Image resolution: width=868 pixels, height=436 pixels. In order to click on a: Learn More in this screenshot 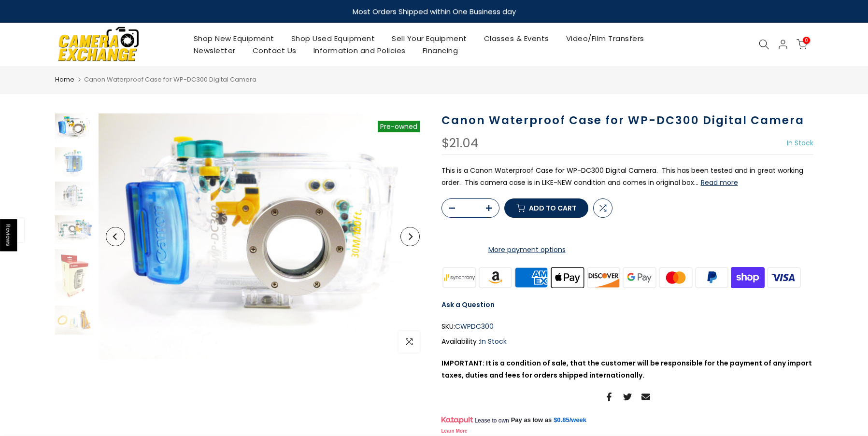, I will do `click(454, 431)`.